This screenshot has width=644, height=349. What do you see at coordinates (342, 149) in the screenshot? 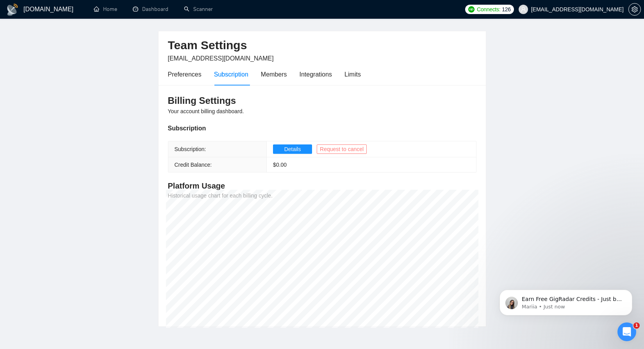
I see `button: Request to cancel` at bounding box center [342, 149].